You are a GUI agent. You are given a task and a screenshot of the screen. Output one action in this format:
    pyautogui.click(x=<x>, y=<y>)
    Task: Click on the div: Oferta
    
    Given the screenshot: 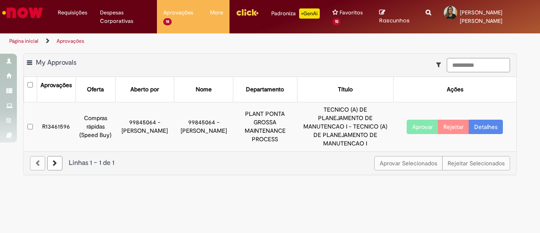 What is the action you would take?
    pyautogui.click(x=95, y=89)
    